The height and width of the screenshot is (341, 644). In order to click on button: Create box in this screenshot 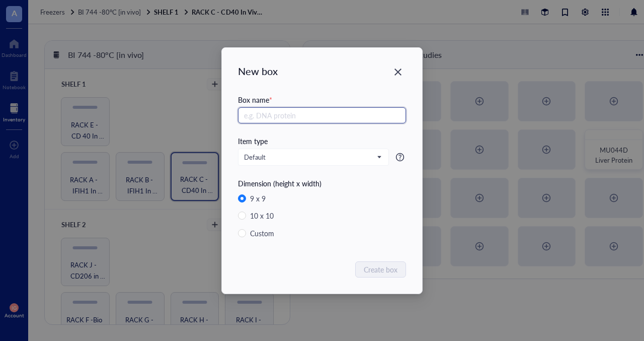, I will do `click(380, 269)`.